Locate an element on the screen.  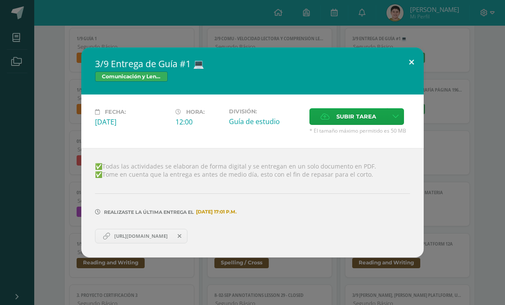
div: ✅Todas las actividades se elaboran de forma digital y se entregan en un solo documento en PDF. ✅️... is located at coordinates (252, 202).